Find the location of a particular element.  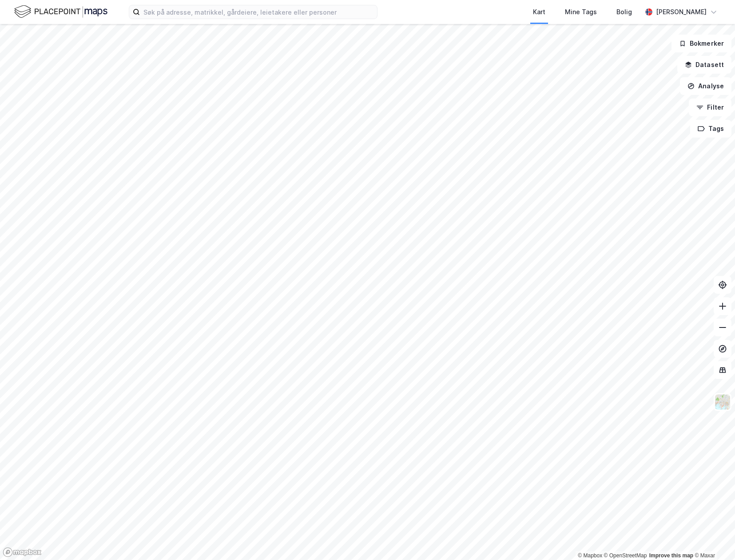

a: Improve this map is located at coordinates (671, 556).